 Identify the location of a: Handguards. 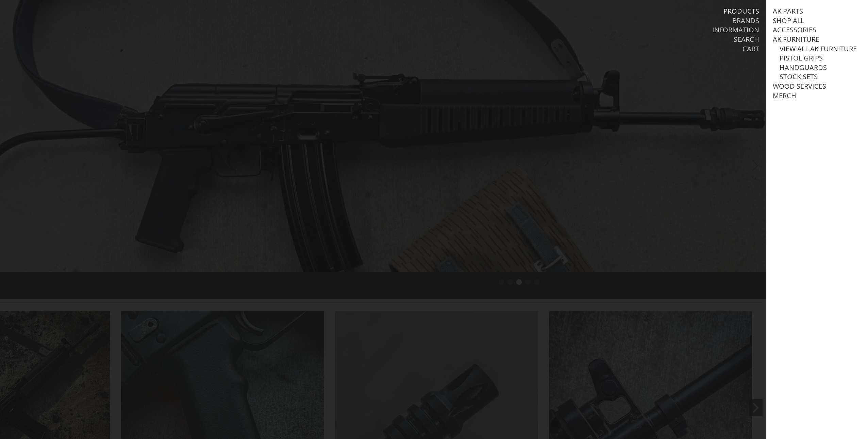
(803, 68).